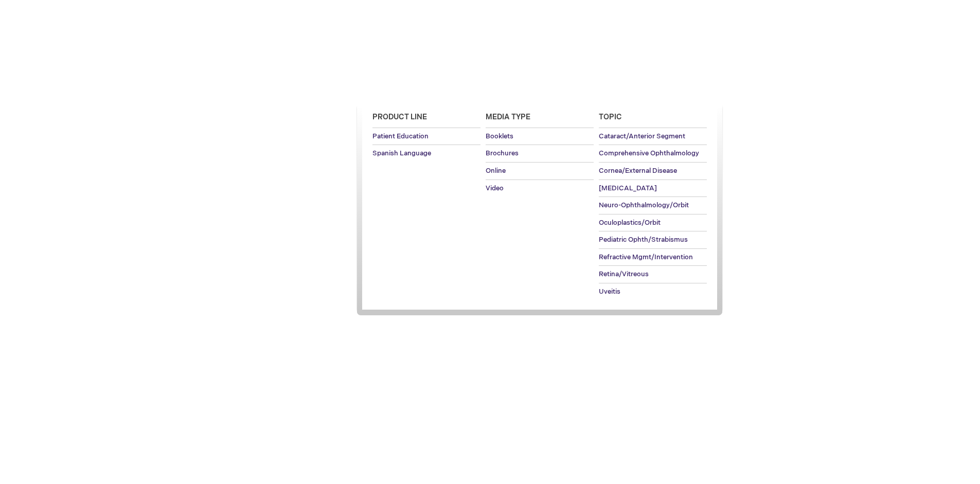 This screenshot has width=980, height=484. I want to click on span: Comprehensive Ophthalmology, so click(649, 153).